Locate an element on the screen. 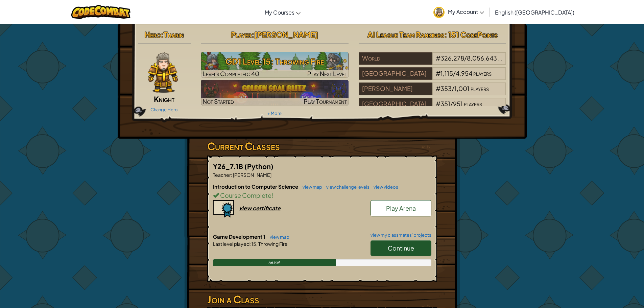 Image resolution: width=644 pixels, height=308 pixels. a: Not StartedPlay Tournament is located at coordinates (275, 93).